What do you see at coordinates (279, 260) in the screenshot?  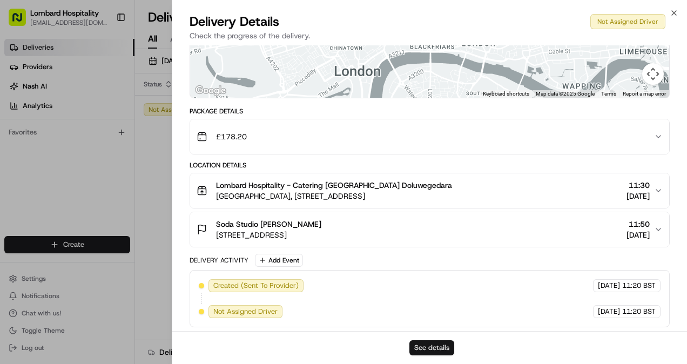 I see `button: Add Event` at bounding box center [279, 260].